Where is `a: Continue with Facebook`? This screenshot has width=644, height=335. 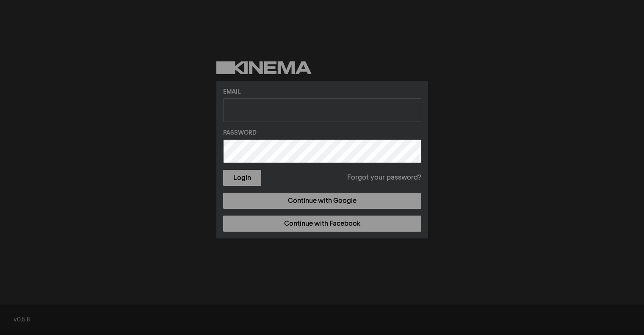 a: Continue with Facebook is located at coordinates (322, 223).